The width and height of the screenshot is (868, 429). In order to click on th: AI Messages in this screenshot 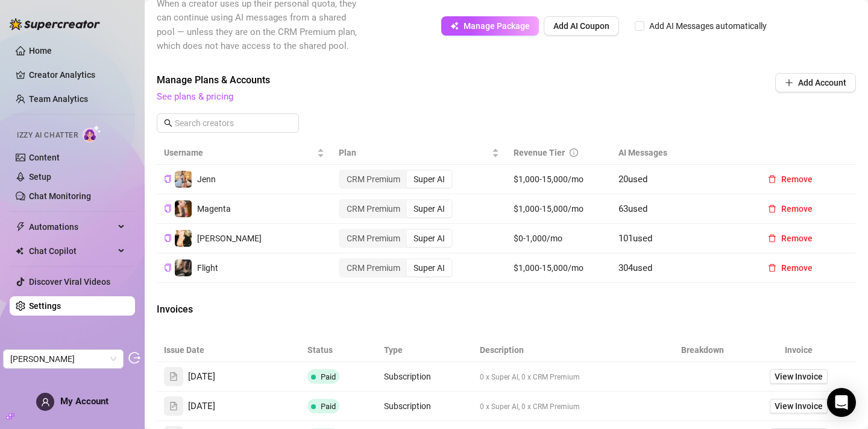, I will do `click(681, 153)`.